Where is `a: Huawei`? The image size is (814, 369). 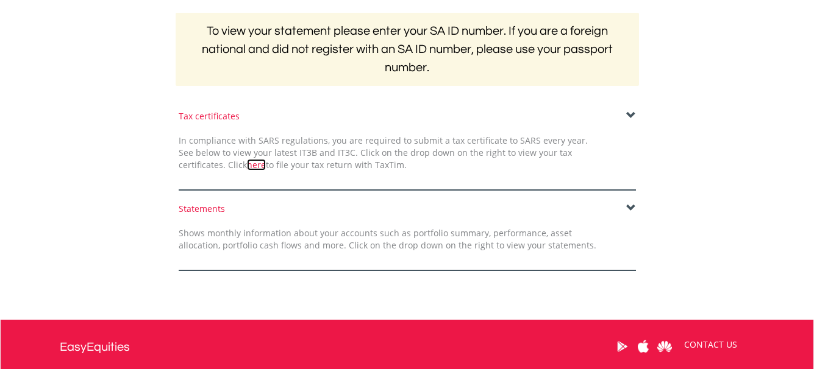 a: Huawei is located at coordinates (664, 347).